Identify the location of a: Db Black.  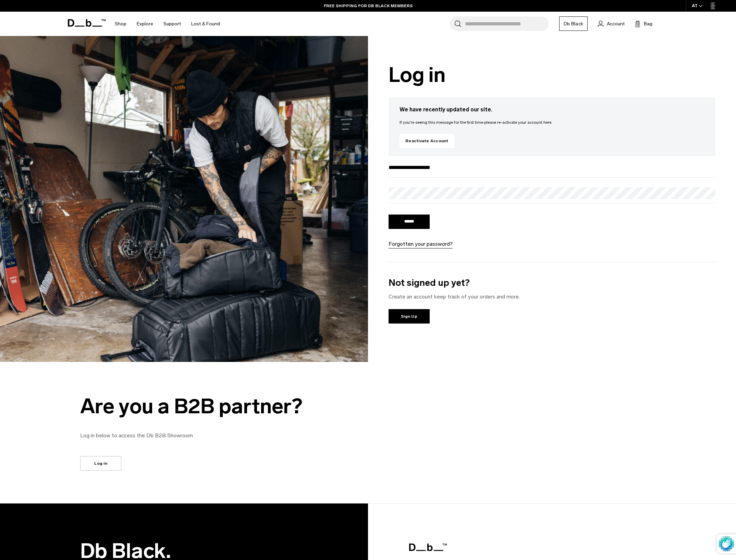
(574, 24).